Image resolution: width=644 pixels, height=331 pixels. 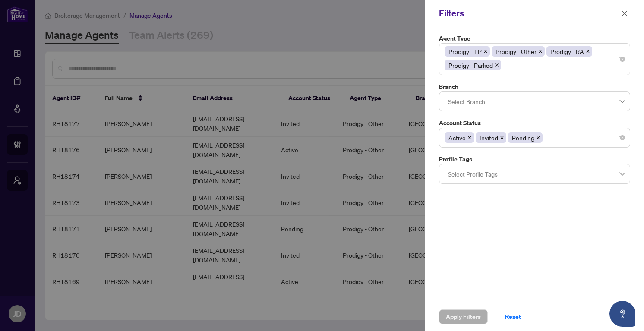 What do you see at coordinates (534, 159) in the screenshot?
I see `label: Profile Tags` at bounding box center [534, 159].